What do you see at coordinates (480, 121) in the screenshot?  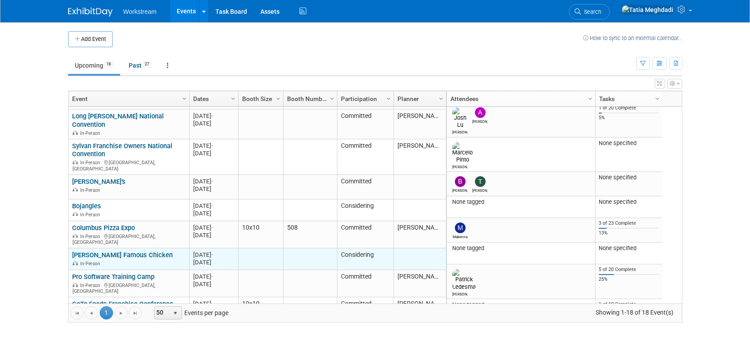 I see `div: Andrew Walters` at bounding box center [480, 121].